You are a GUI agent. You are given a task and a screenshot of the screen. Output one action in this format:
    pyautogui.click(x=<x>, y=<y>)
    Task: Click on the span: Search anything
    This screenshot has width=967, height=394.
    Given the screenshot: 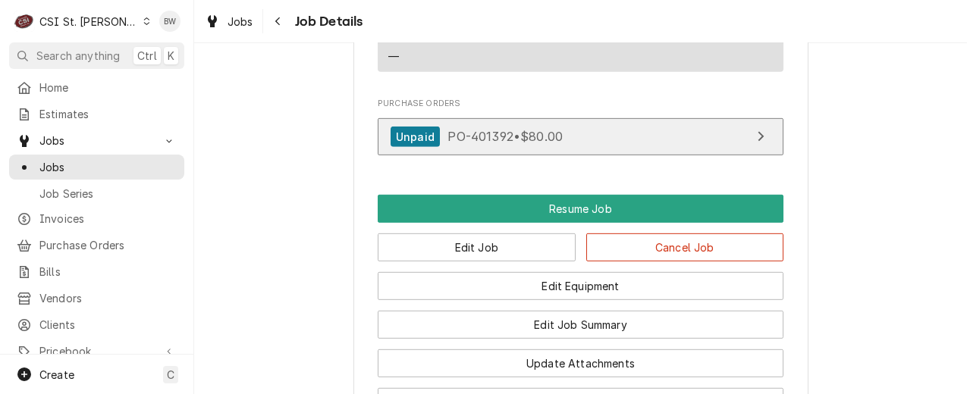 What is the action you would take?
    pyautogui.click(x=78, y=55)
    